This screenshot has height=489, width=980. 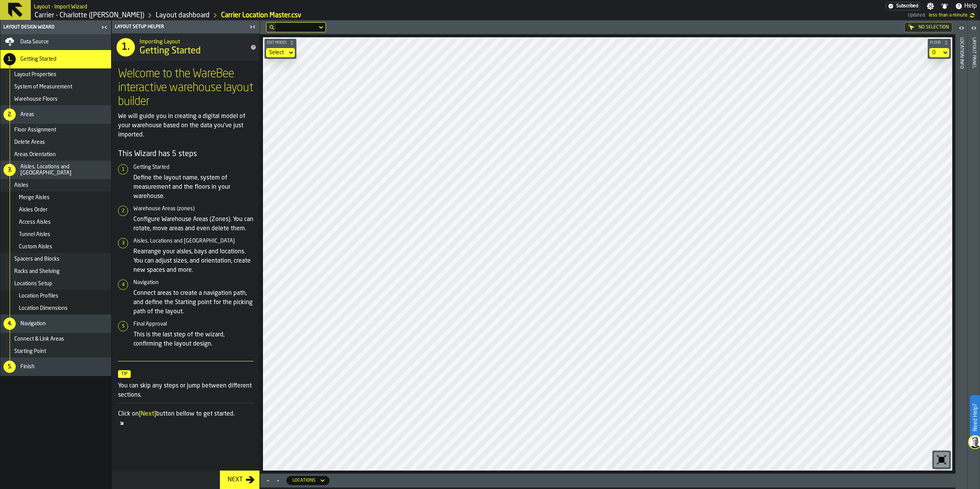 What do you see at coordinates (21, 185) in the screenshot?
I see `span: Aisles` at bounding box center [21, 185].